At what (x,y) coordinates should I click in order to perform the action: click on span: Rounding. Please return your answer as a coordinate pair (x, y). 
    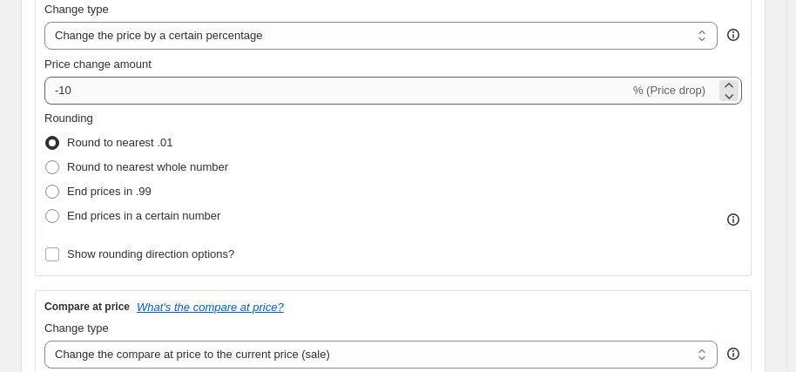
    Looking at the image, I should click on (69, 118).